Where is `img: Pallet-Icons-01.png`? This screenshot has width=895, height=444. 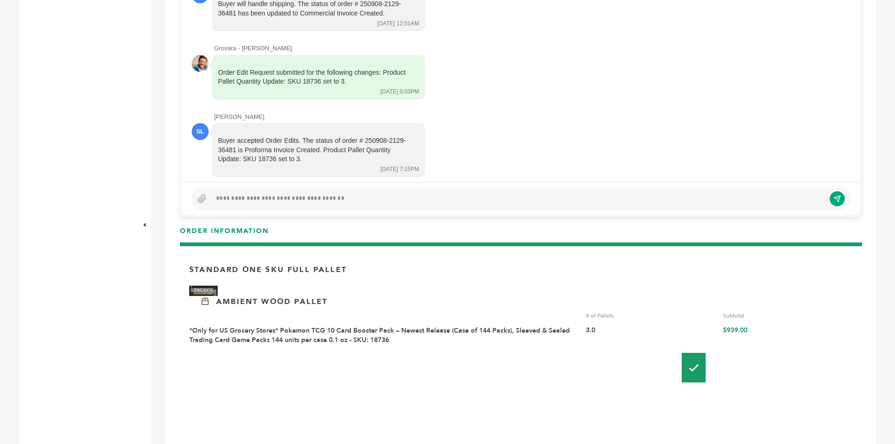
img: Pallet-Icons-01.png is located at coordinates (693, 367).